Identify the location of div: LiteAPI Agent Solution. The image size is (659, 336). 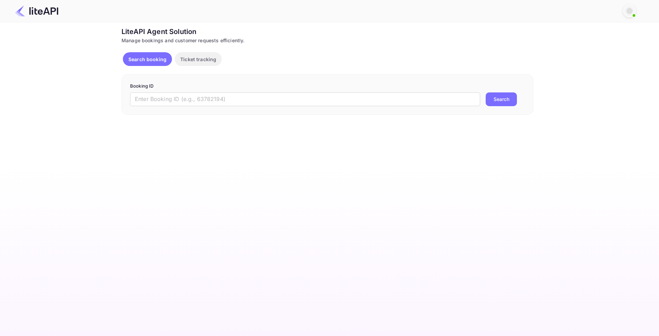
(328, 32).